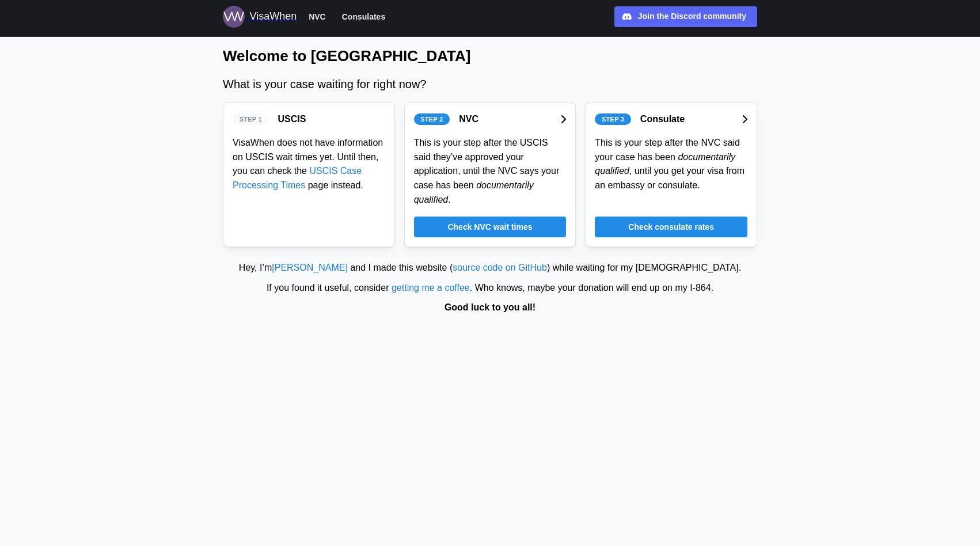  What do you see at coordinates (251, 119) in the screenshot?
I see `span: Step 1` at bounding box center [251, 119].